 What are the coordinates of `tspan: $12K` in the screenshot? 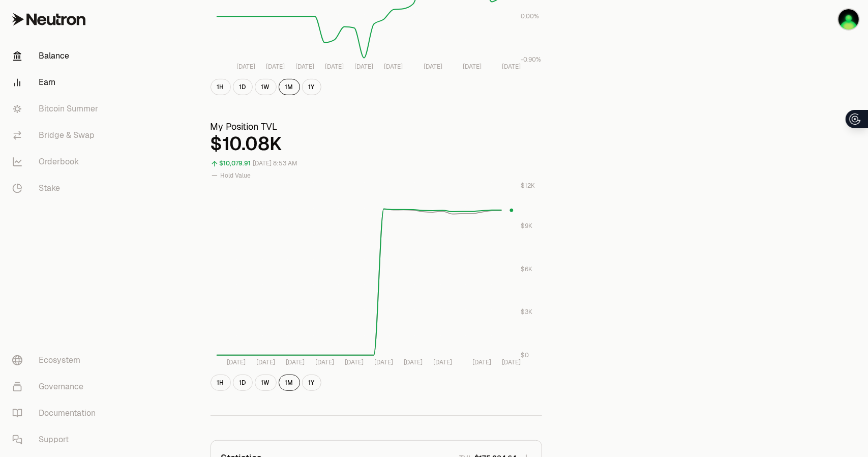 It's located at (528, 186).